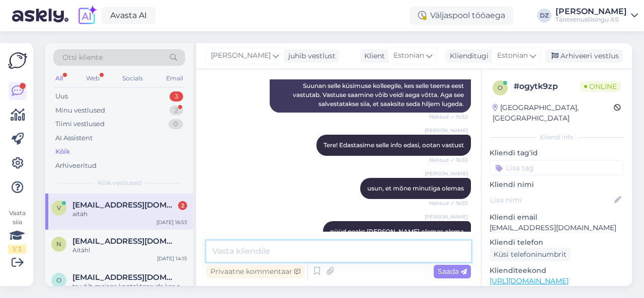 This screenshot has height=298, width=644. What do you see at coordinates (62, 152) in the screenshot?
I see `div: Kõik` at bounding box center [62, 152].